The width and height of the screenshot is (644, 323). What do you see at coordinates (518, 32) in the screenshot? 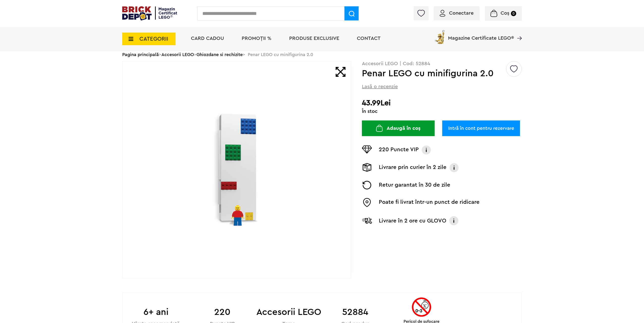
I see `a: Magazine Certificate LEGO®` at bounding box center [518, 32].